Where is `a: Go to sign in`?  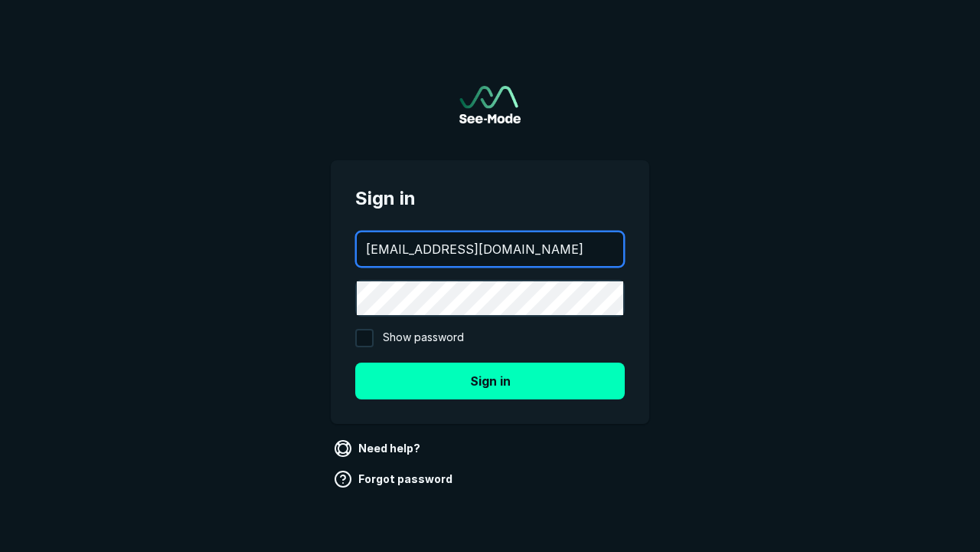 a: Go to sign in is located at coordinates (490, 104).